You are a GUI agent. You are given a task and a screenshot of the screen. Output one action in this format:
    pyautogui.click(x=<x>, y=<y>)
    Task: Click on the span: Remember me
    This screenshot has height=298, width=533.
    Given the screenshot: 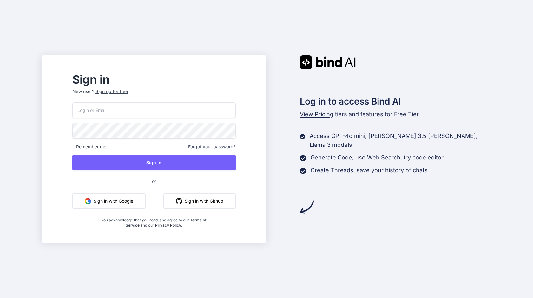 What is the action you would take?
    pyautogui.click(x=89, y=147)
    